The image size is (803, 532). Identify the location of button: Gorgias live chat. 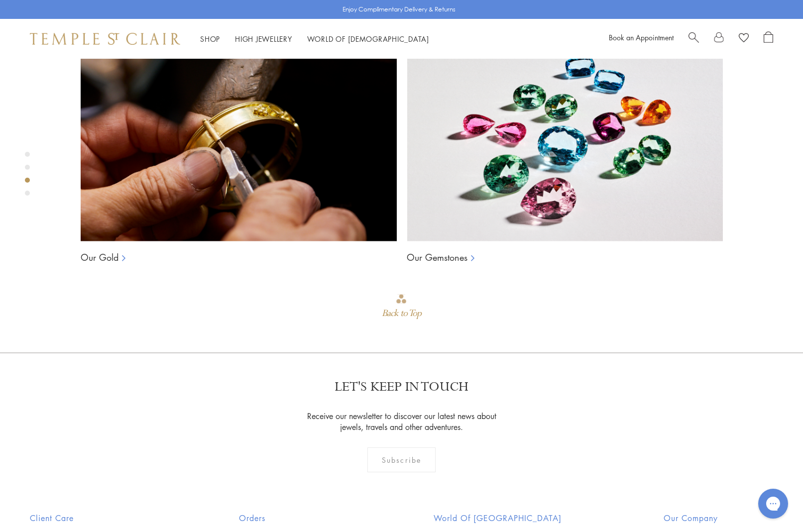
(20, 19).